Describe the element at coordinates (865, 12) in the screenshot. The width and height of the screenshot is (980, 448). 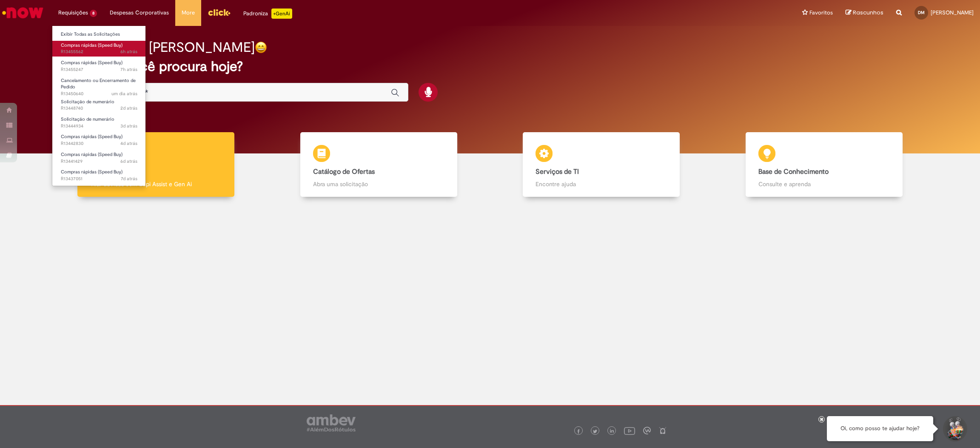
I see `a: Rascunhos` at that location.